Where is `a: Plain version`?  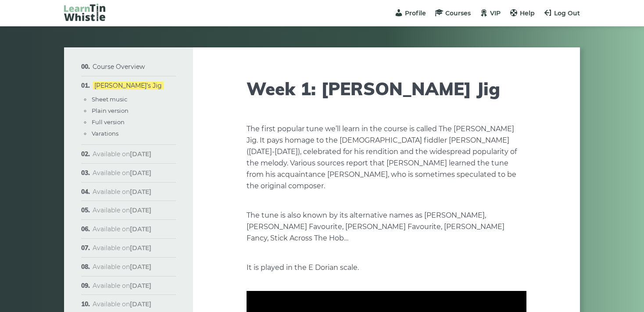 a: Plain version is located at coordinates (110, 111).